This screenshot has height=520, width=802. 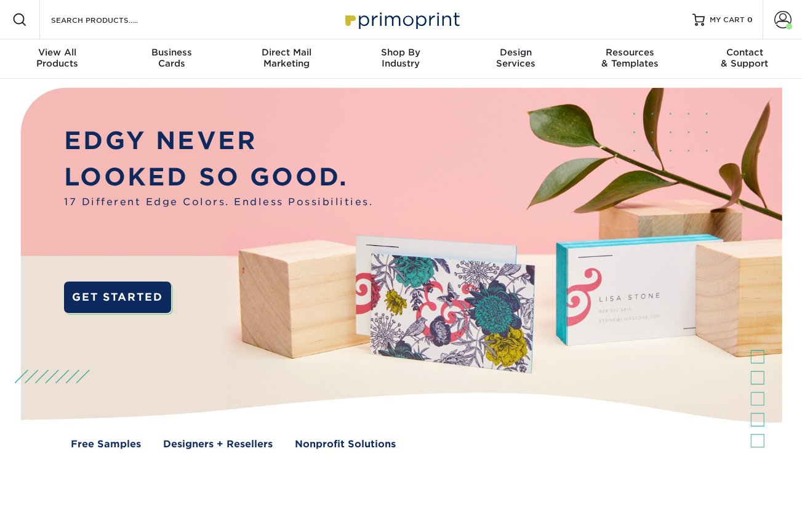 What do you see at coordinates (172, 52) in the screenshot?
I see `span: Business` at bounding box center [172, 52].